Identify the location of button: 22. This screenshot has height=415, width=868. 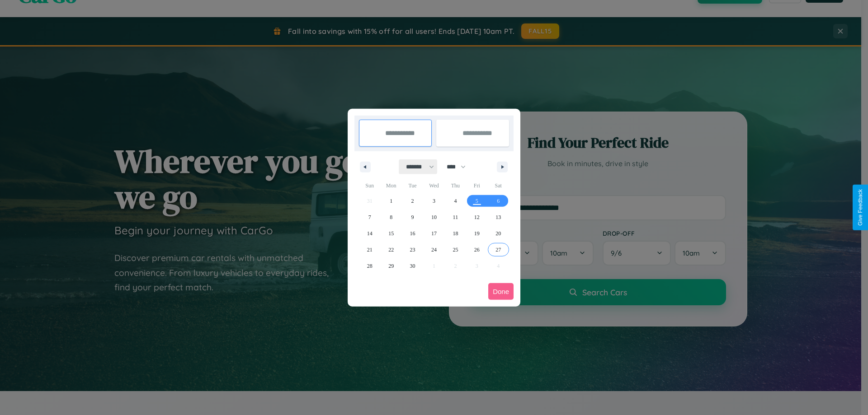
(390, 250).